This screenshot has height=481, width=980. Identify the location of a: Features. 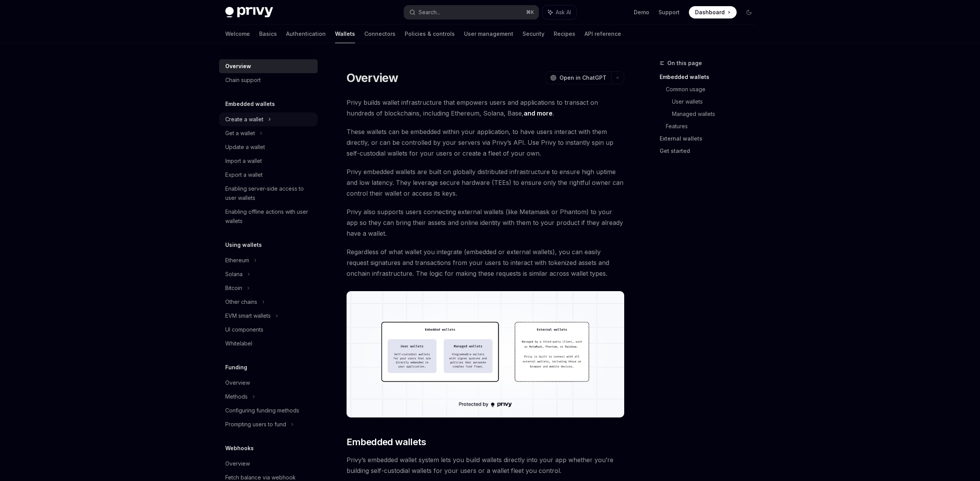
(714, 127).